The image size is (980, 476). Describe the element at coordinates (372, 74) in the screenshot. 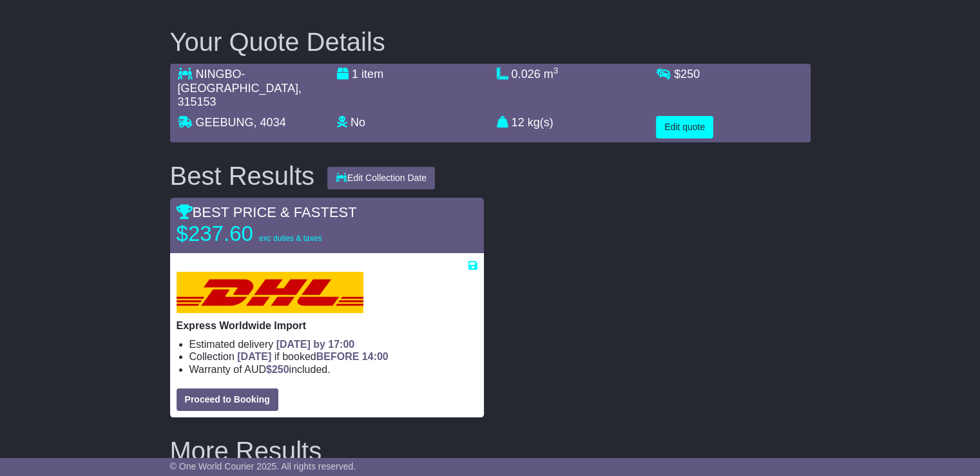

I see `span: item` at that location.